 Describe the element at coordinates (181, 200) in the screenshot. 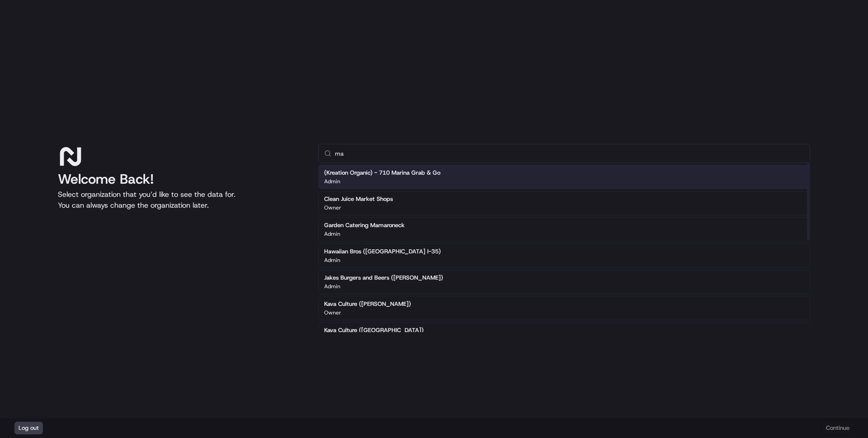

I see `p: Select organization that you’d like to see the data for. You can always change the organization l...` at that location.